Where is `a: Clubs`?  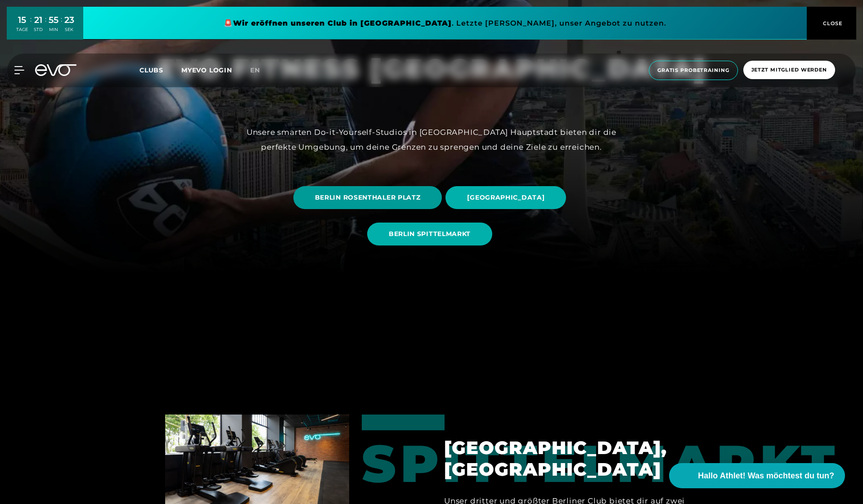
a: Clubs is located at coordinates (160, 70).